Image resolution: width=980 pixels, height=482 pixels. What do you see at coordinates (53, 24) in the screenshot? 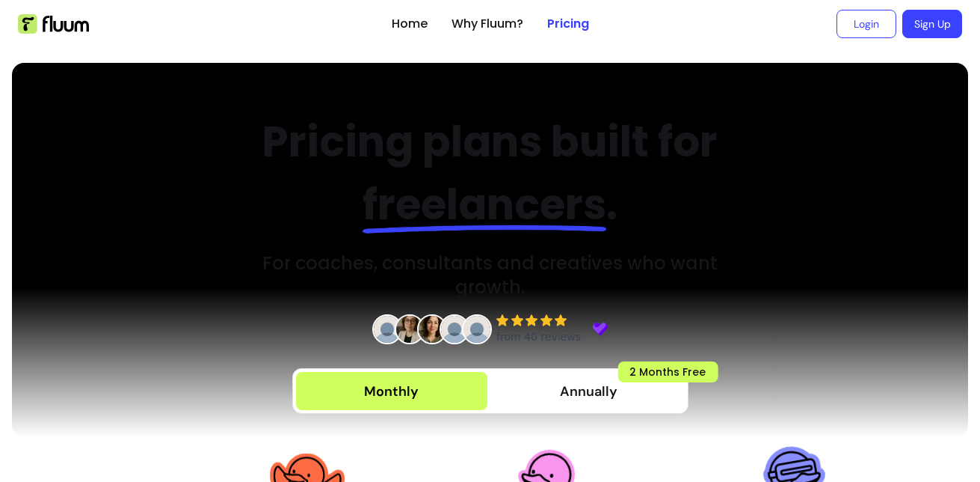
I see `img: Fluum Logo` at bounding box center [53, 24].